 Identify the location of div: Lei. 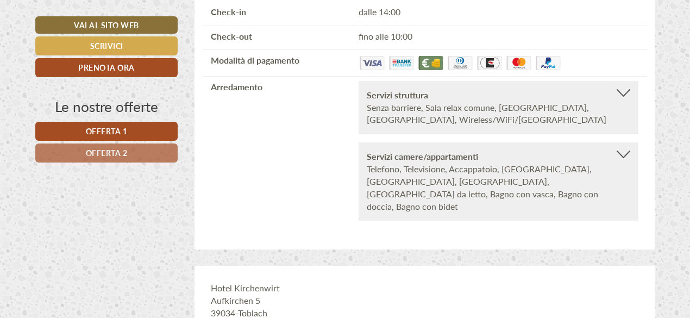
(285, 170).